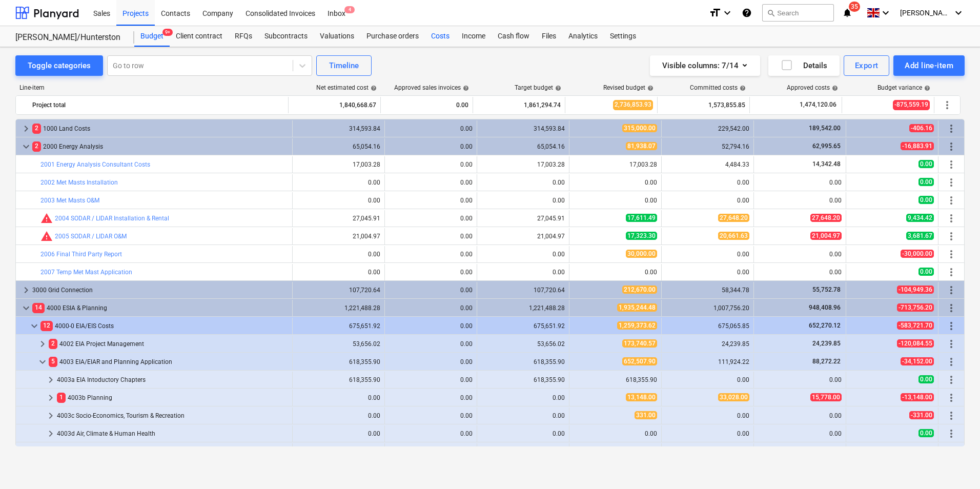 This screenshot has height=489, width=980. I want to click on a: 2002 Met Masts Installation, so click(79, 182).